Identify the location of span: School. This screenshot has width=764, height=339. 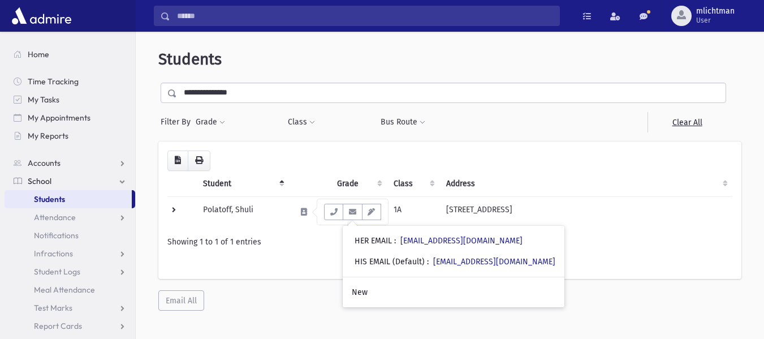
(40, 181).